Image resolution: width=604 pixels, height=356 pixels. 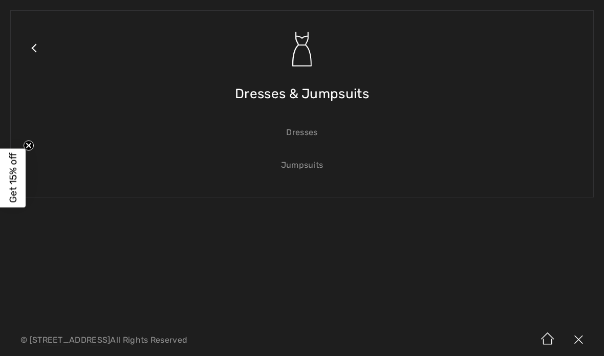 What do you see at coordinates (302, 133) in the screenshot?
I see `a: Dresses` at bounding box center [302, 133].